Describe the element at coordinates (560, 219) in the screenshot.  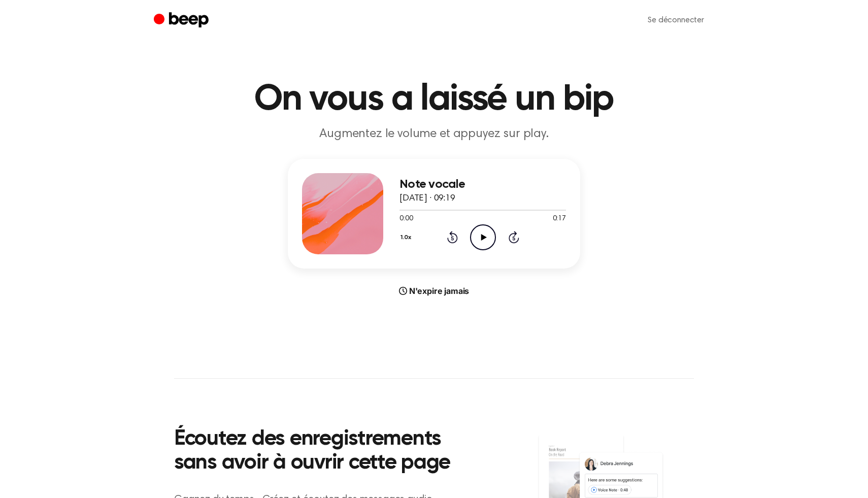
I see `font: 0:17` at that location.